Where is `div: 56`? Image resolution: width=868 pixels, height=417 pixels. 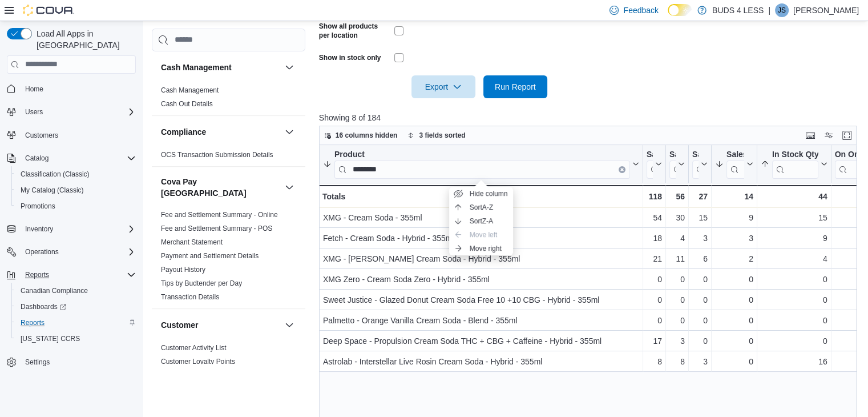
div: 56 is located at coordinates (677, 196).